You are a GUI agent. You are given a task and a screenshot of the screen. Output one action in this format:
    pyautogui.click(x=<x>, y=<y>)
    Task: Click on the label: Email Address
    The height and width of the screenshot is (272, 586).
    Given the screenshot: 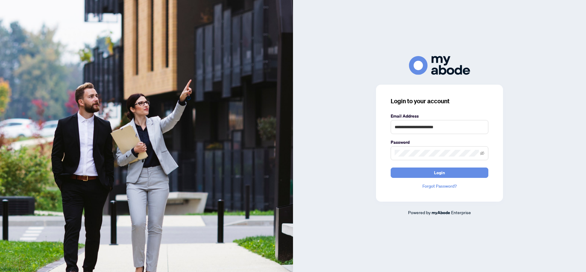 What is the action you would take?
    pyautogui.click(x=439, y=116)
    